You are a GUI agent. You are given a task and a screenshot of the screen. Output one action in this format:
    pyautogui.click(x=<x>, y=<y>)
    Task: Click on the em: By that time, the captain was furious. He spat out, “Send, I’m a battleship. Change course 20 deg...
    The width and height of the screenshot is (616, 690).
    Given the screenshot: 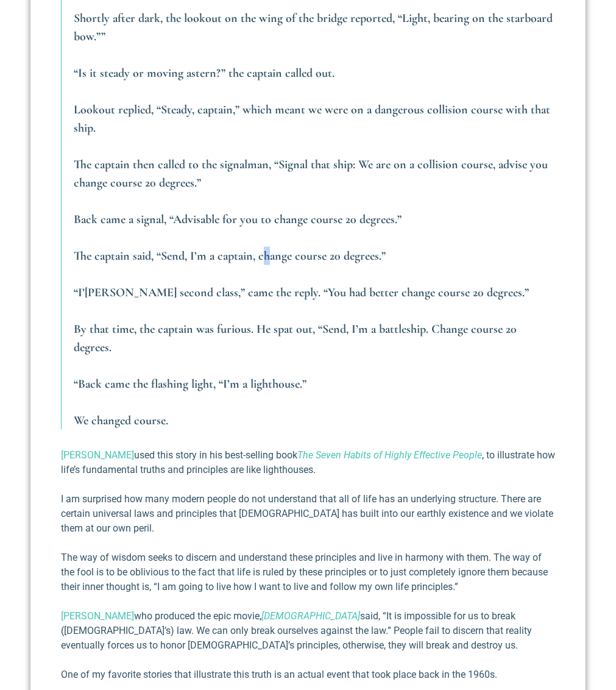 What is the action you would take?
    pyautogui.click(x=295, y=339)
    